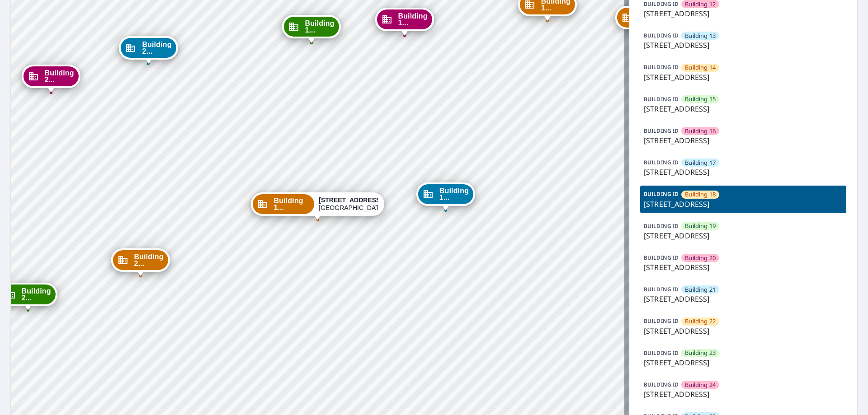  I want to click on span: Building 14, so click(700, 67).